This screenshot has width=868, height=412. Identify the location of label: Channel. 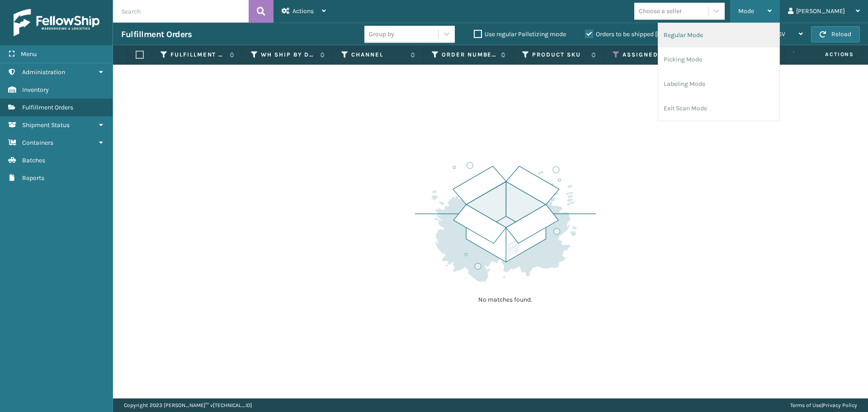
(379, 55).